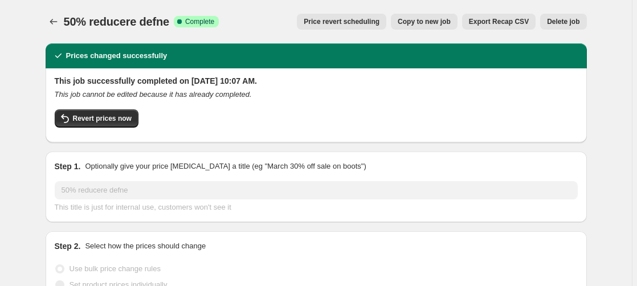  Describe the element at coordinates (96, 119) in the screenshot. I see `button: Revert prices now` at that location.